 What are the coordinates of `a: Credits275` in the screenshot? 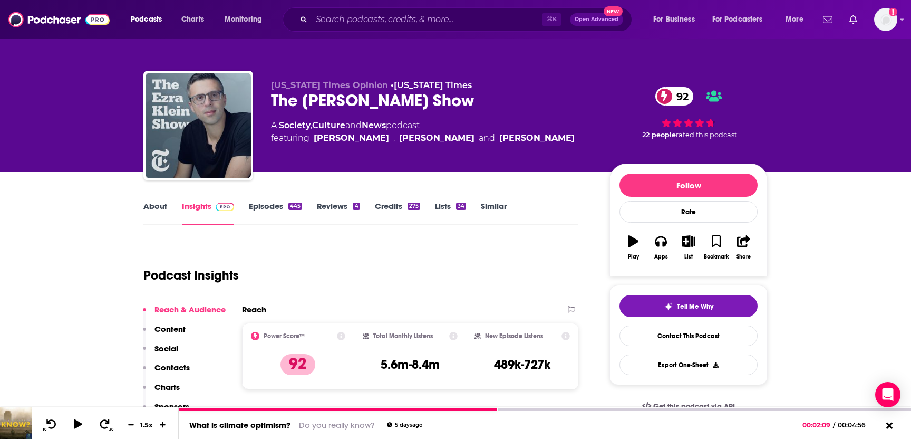 It's located at (398, 213).